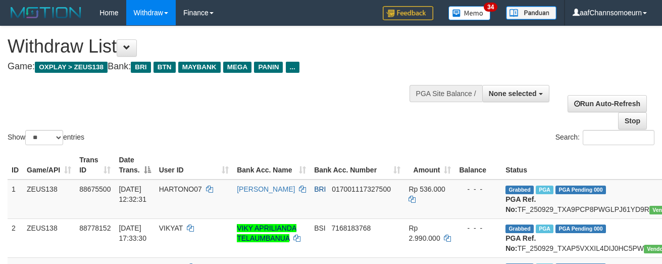 The image size is (662, 264). Describe the element at coordinates (470, 13) in the screenshot. I see `img: Button%20Memo.svg` at that location.